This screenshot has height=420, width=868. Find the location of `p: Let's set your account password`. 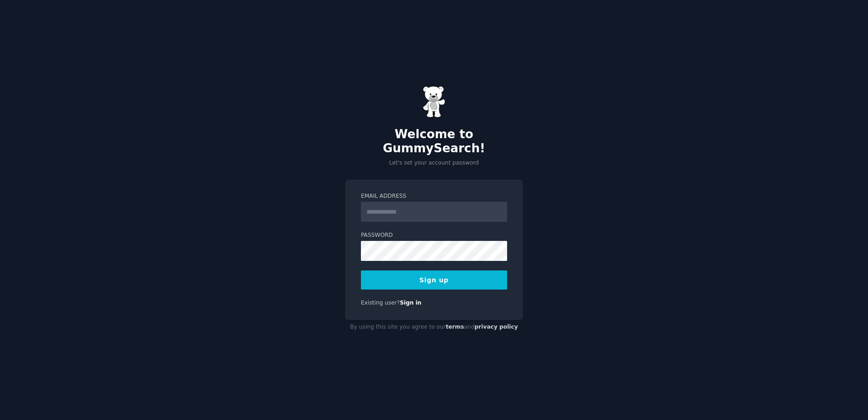

p: Let's set your account password is located at coordinates (434, 163).